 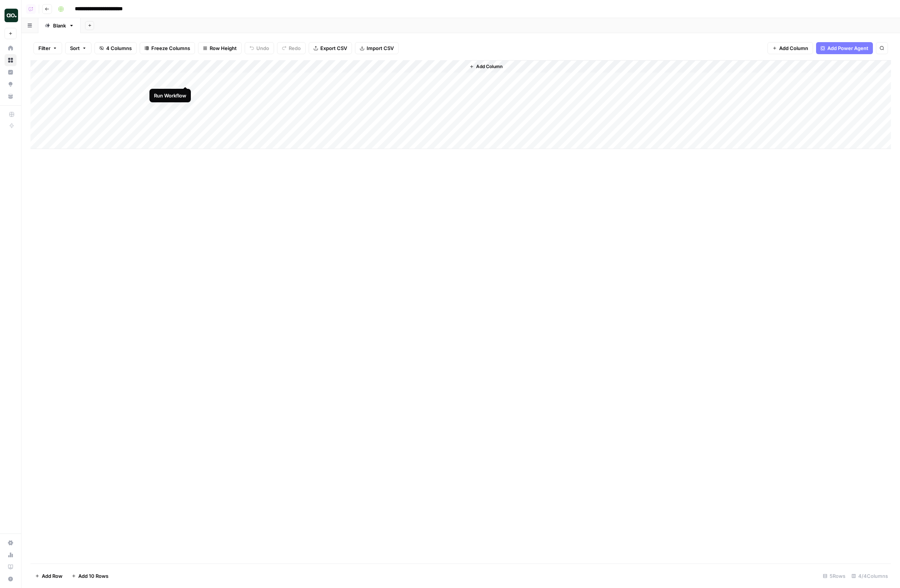 What do you see at coordinates (330, 48) in the screenshot?
I see `button: Export CSV` at bounding box center [330, 48].